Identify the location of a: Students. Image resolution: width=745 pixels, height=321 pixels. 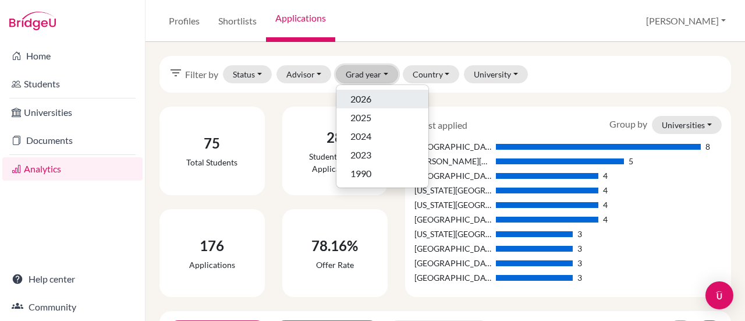
(72, 84).